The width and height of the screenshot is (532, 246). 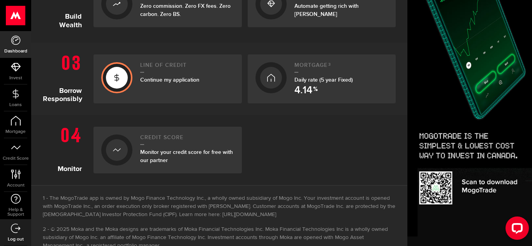 What do you see at coordinates (65, 148) in the screenshot?
I see `h1: Monitor` at bounding box center [65, 148].